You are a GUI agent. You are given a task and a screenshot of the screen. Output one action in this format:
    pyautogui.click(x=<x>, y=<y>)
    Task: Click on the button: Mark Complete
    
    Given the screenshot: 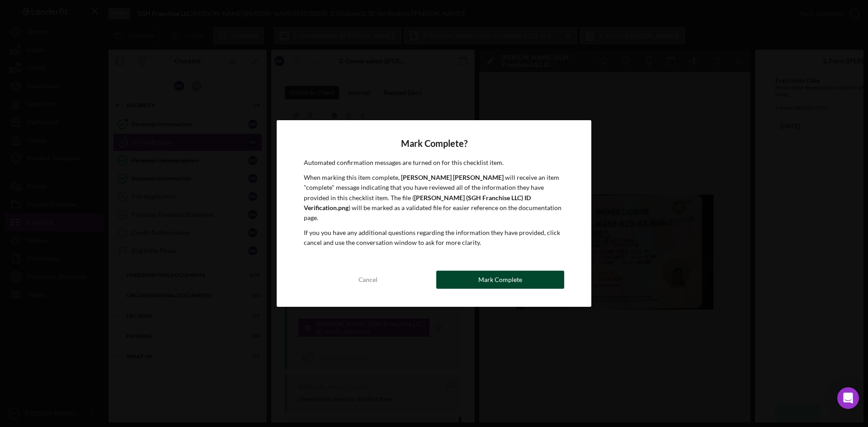 What is the action you would take?
    pyautogui.click(x=500, y=280)
    